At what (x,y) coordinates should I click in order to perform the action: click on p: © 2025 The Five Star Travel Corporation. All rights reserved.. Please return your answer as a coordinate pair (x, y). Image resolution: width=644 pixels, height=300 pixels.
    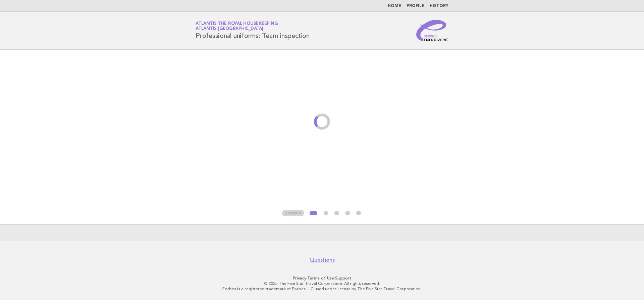
    Looking at the image, I should click on (322, 284).